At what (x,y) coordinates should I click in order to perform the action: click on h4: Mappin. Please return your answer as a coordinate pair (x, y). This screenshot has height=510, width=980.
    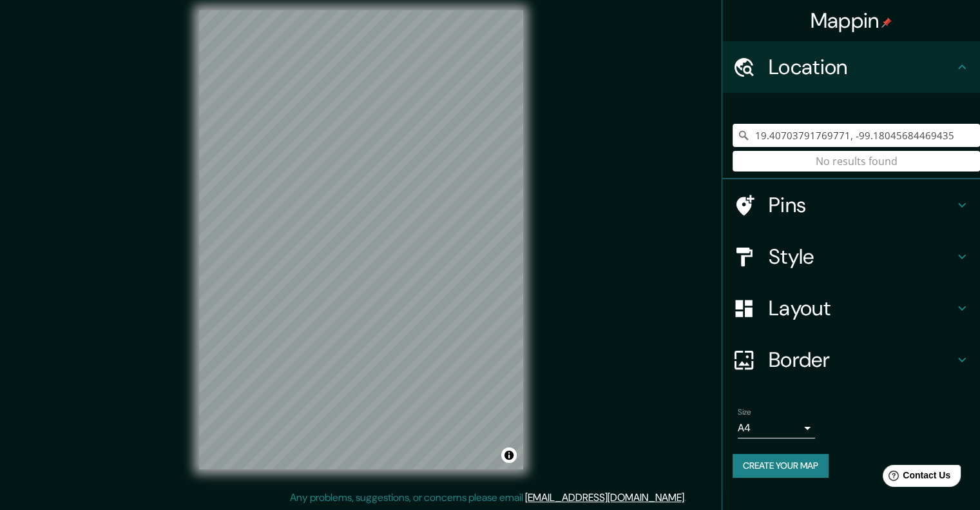
    Looking at the image, I should click on (851, 21).